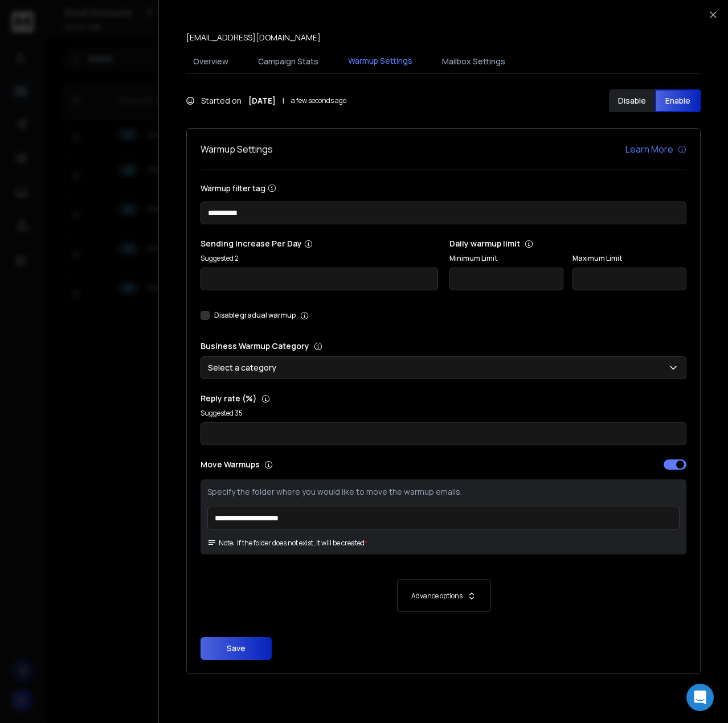  I want to click on button: Disable, so click(632, 101).